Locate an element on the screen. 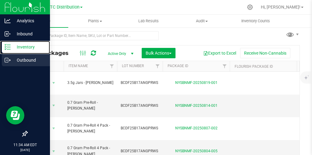  p: Analytics is located at coordinates (29, 21).